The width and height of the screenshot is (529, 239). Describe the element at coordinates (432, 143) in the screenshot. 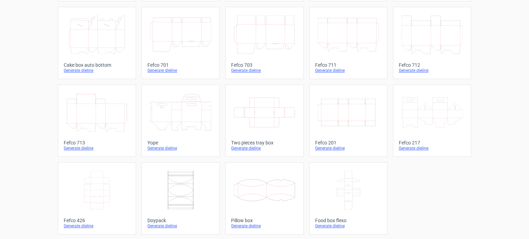

I see `div: Fefco 217` at that location.